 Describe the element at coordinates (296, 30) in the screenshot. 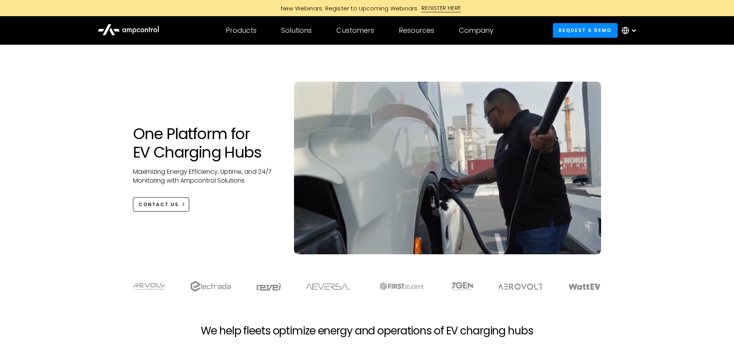

I see `div: Solutions` at that location.